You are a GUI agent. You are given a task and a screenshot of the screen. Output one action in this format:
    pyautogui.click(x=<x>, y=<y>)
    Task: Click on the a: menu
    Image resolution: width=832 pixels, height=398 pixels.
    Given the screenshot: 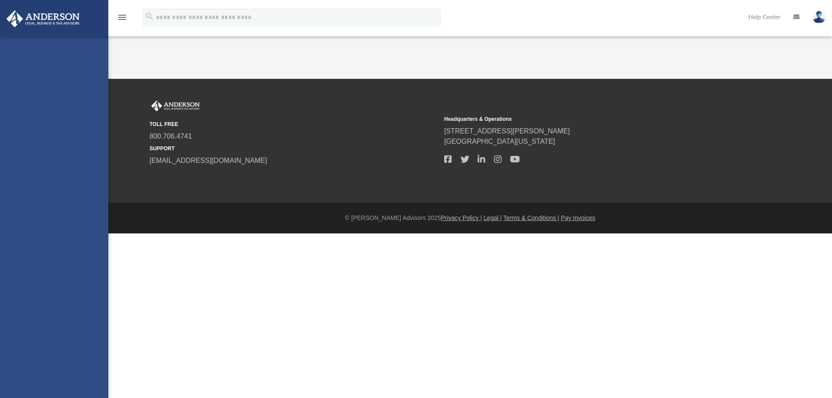 What is the action you would take?
    pyautogui.click(x=122, y=19)
    